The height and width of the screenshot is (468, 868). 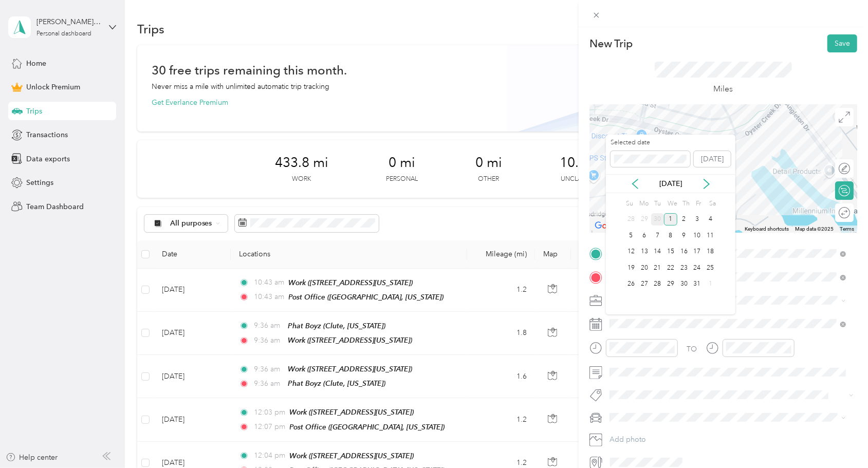 What do you see at coordinates (814, 229) in the screenshot?
I see `span: Map data ©2025` at bounding box center [814, 229].